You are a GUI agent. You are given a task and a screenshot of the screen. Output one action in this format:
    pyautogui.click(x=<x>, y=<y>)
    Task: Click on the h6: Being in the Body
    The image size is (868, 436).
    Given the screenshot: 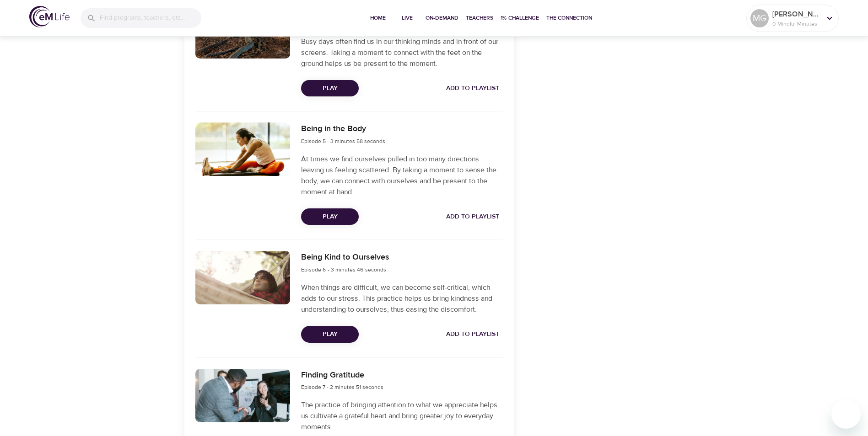 What is the action you would take?
    pyautogui.click(x=343, y=129)
    